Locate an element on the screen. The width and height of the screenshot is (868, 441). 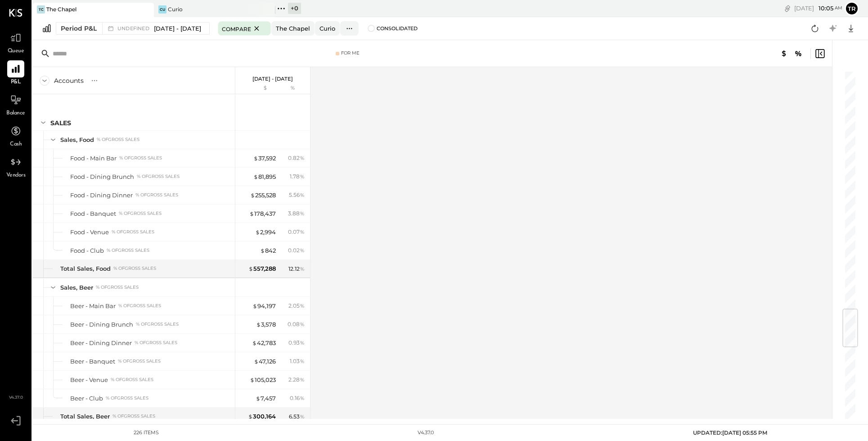
div: 6.53 is located at coordinates (297, 416).